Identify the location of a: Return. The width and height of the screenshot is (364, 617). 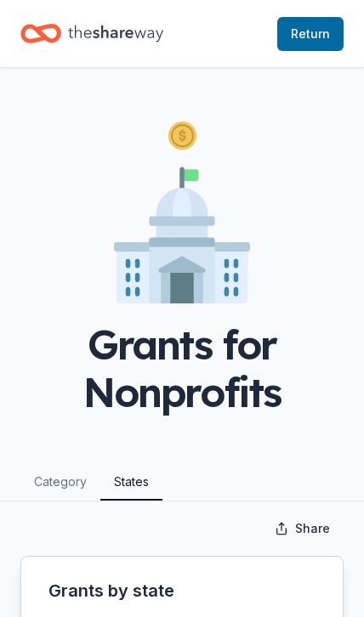
(310, 34).